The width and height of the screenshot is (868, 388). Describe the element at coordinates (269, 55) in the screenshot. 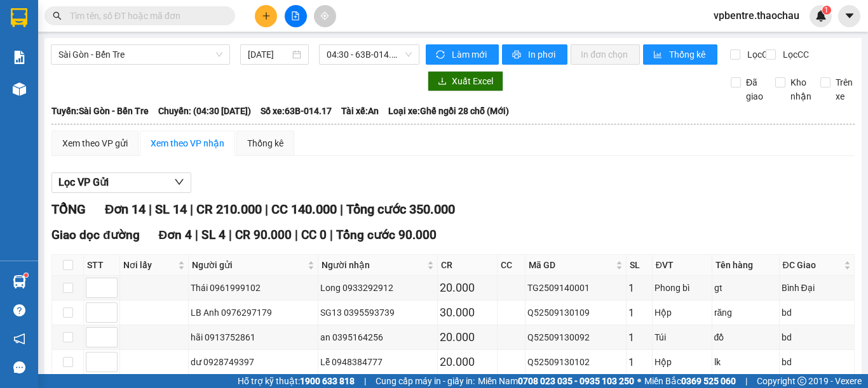

I see `input: 14/09/2025` at that location.